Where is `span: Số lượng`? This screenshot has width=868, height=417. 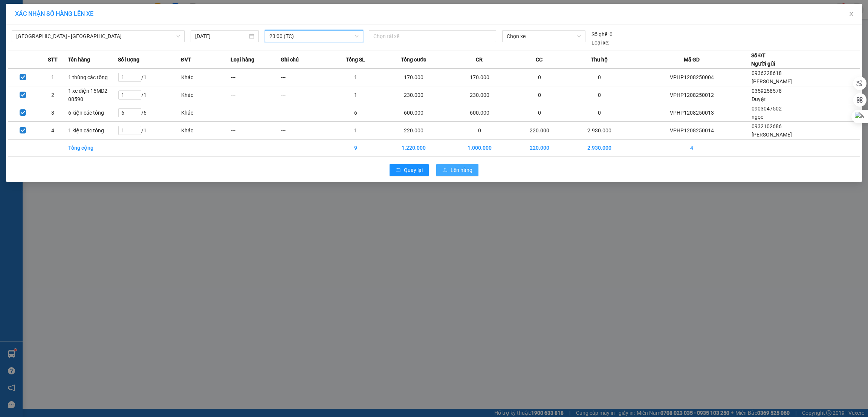
span: Số lượng is located at coordinates (129, 60).